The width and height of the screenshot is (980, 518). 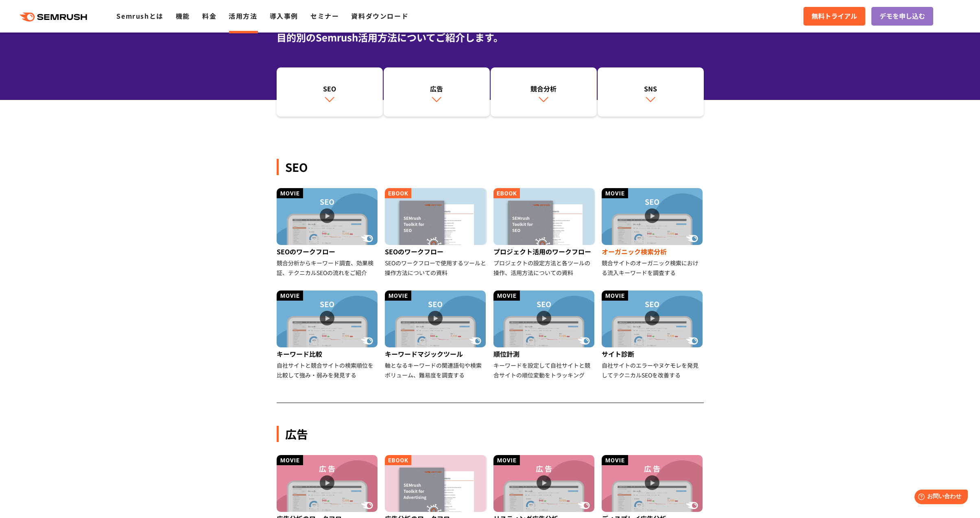 I want to click on span: デモを申し込む, so click(x=903, y=16).